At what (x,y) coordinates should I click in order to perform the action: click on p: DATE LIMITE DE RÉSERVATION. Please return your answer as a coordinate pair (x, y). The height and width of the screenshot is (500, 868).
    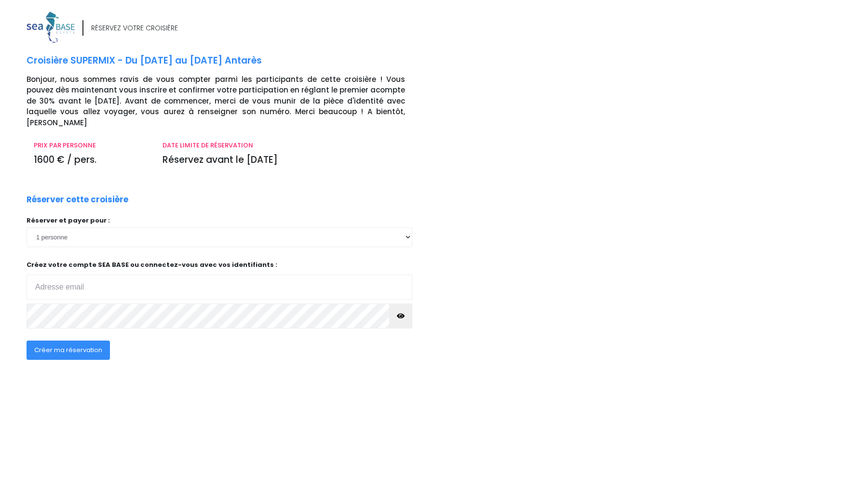
    Looking at the image, I should click on (283, 146).